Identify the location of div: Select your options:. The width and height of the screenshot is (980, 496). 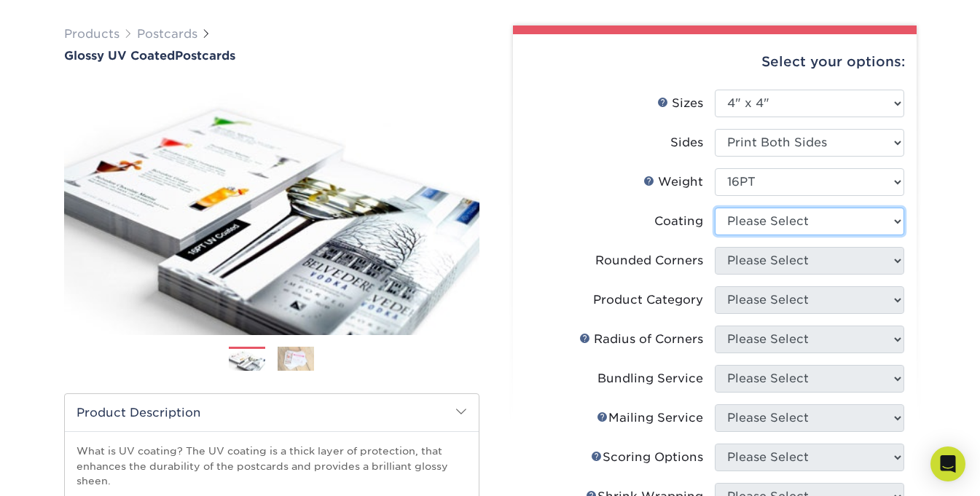
(715, 62).